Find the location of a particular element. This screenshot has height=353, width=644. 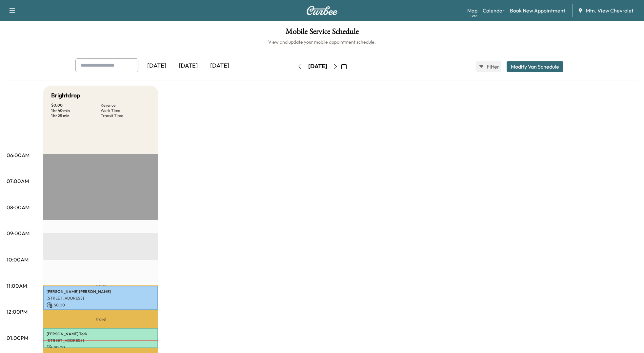

a: Book New Appointment is located at coordinates (537, 11).